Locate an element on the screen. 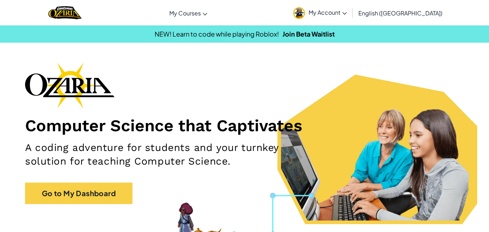 This screenshot has height=232, width=489. h2: A coding adventure for students and your turnkey solution for teaching Computer Science. is located at coordinates (172, 154).